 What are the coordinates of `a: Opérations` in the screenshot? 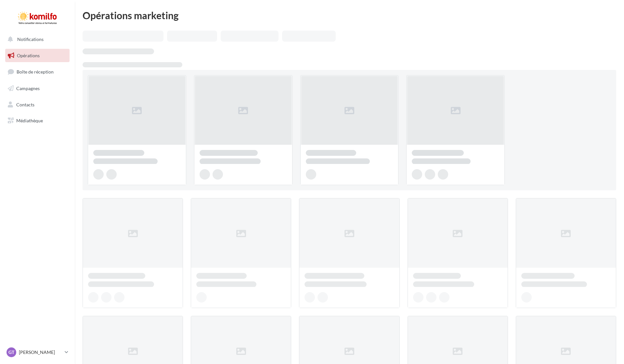 It's located at (38, 55).